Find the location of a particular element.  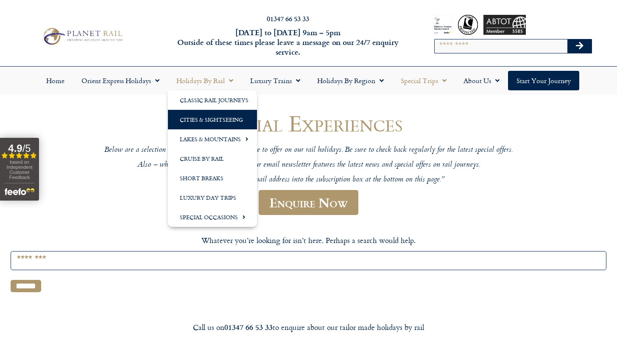

a: Cities & Sightseeing is located at coordinates (212, 120).